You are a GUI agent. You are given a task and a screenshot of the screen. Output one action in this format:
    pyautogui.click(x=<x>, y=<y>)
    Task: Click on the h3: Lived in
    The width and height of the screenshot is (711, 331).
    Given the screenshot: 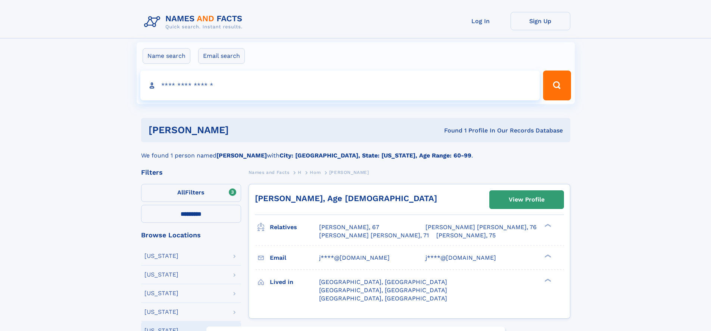 What is the action you would take?
    pyautogui.click(x=295, y=282)
    